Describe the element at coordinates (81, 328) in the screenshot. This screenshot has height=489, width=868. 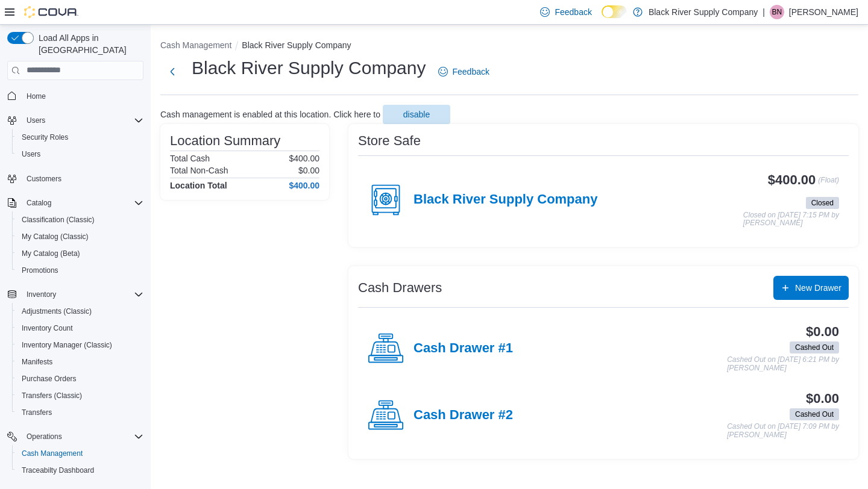
I see `button: Inventory Count` at that location.